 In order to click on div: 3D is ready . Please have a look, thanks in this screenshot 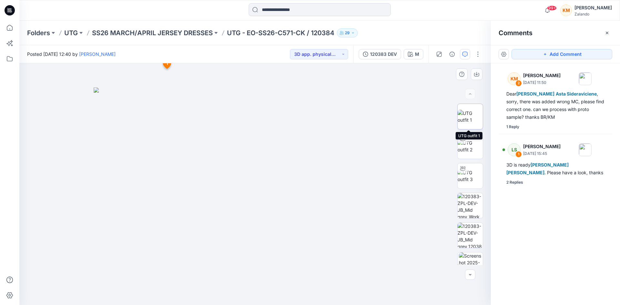, I will do `click(555, 169)`.